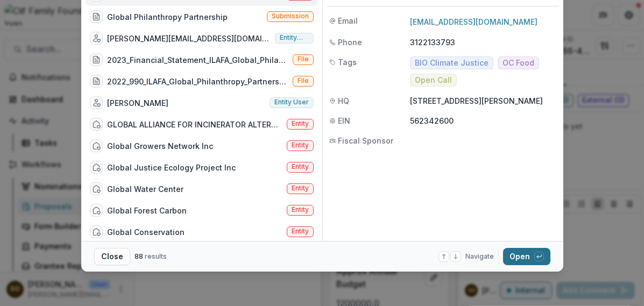 Image resolution: width=644 pixels, height=306 pixels. I want to click on button: Close, so click(112, 256).